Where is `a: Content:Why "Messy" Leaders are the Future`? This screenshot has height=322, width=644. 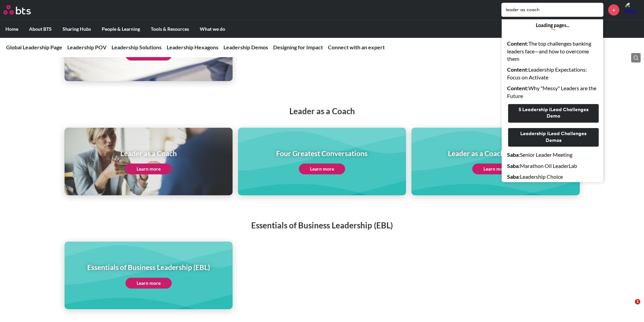
a: Content:Why "Messy" Leaders are the Future is located at coordinates (552, 92).